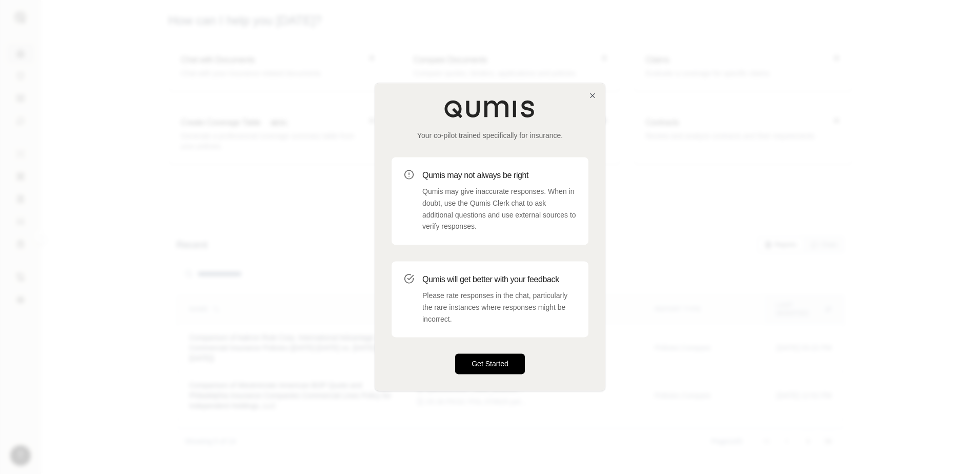  I want to click on h3: Qumis may not always be right, so click(499, 176).